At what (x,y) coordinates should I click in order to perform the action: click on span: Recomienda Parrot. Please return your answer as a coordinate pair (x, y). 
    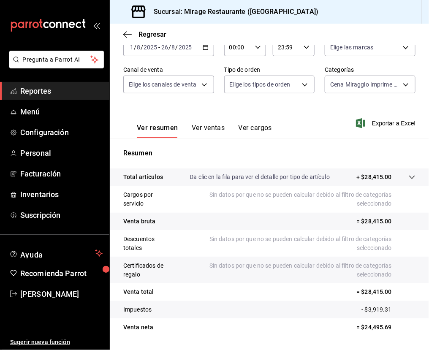
    Looking at the image, I should click on (61, 273).